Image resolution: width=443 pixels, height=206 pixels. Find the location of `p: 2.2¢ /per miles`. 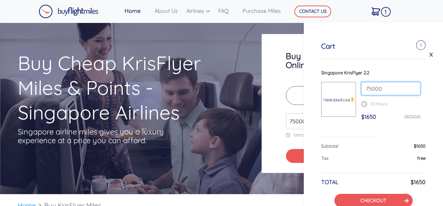

p: 2.2¢ /per miles is located at coordinates (343, 96).